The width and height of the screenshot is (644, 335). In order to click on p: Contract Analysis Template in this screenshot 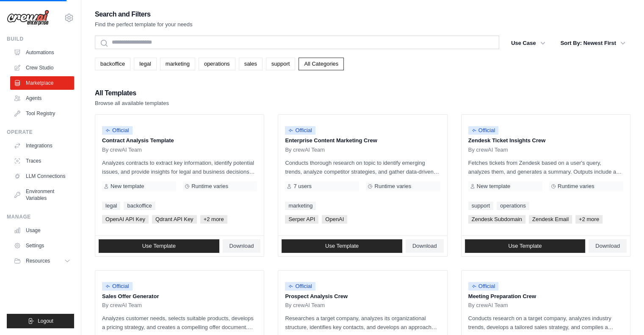, I will do `click(180, 141)`.